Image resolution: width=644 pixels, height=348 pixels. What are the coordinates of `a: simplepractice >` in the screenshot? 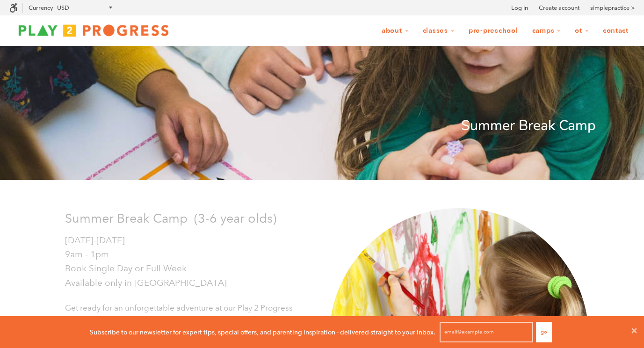 It's located at (612, 8).